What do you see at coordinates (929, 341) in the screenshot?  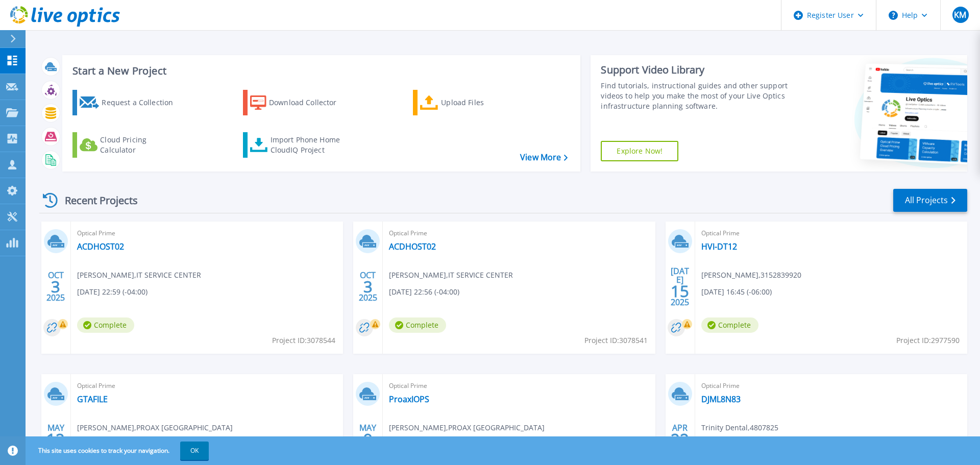 I see `span: Project ID: 2977590` at bounding box center [929, 341].